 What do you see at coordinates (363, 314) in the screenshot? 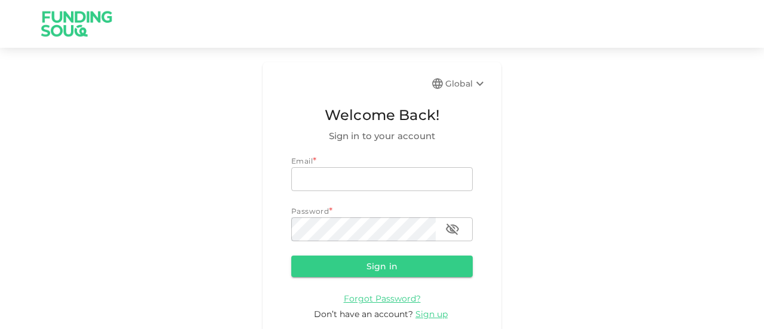
I see `span: Don’t have an account?` at bounding box center [363, 314].